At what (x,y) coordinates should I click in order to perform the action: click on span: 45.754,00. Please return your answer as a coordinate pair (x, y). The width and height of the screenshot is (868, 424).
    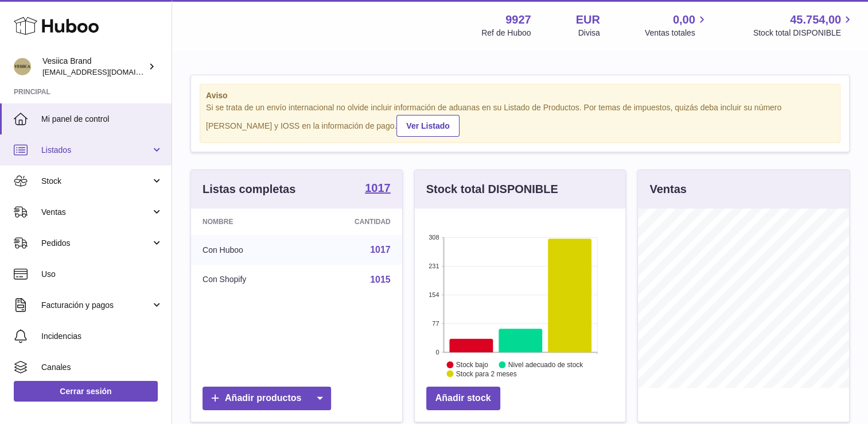
    Looking at the image, I should click on (815, 20).